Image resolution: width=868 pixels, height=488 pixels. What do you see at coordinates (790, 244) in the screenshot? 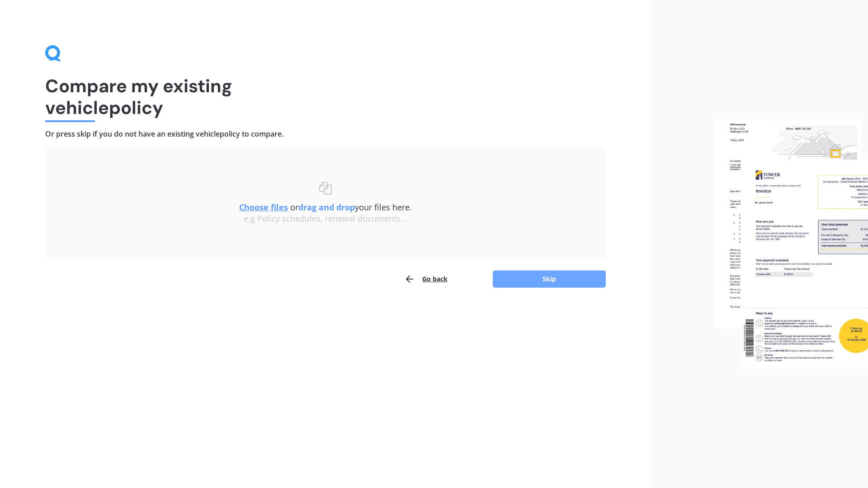
I see `img: files.webp` at bounding box center [790, 244].